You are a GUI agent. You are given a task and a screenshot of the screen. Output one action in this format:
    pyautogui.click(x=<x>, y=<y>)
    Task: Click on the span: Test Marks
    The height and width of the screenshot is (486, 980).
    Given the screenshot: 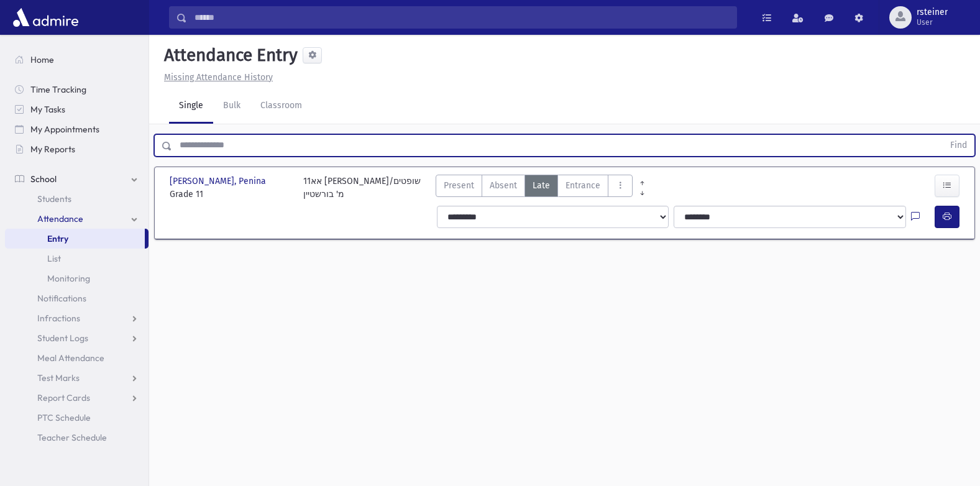 What is the action you would take?
    pyautogui.click(x=58, y=378)
    